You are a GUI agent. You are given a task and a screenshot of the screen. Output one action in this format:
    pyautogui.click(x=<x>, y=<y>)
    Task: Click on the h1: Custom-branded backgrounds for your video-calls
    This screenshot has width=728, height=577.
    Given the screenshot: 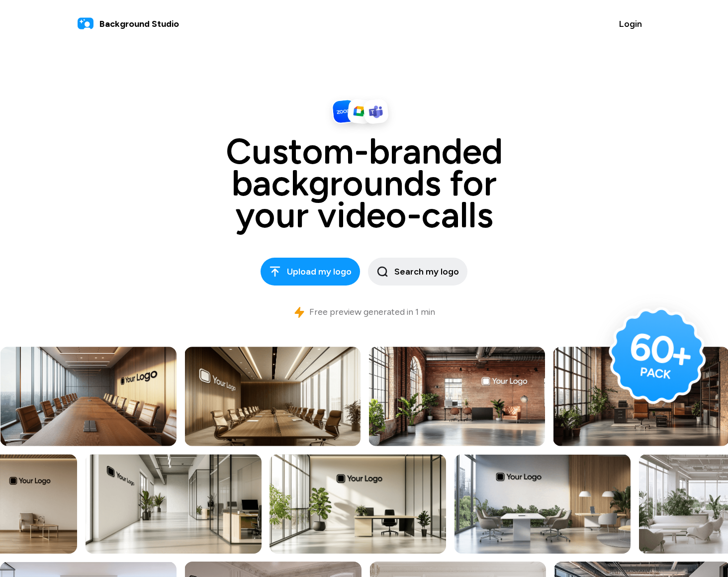 What is the action you would take?
    pyautogui.click(x=364, y=183)
    